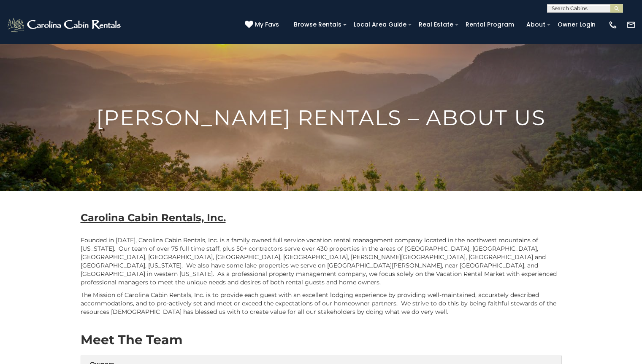  What do you see at coordinates (131, 339) in the screenshot?
I see `strong: Meet The Team` at bounding box center [131, 339].